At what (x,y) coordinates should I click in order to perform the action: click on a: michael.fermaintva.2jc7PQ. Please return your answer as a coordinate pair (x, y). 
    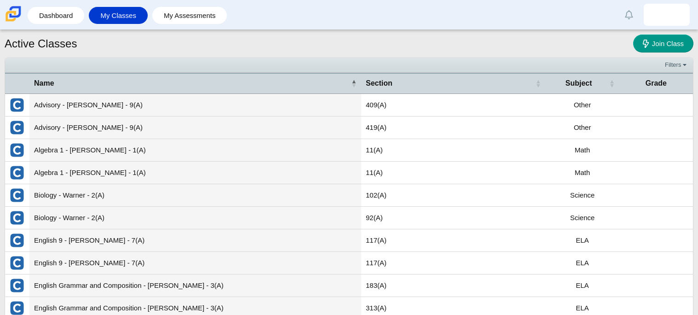
    Looking at the image, I should click on (666, 15).